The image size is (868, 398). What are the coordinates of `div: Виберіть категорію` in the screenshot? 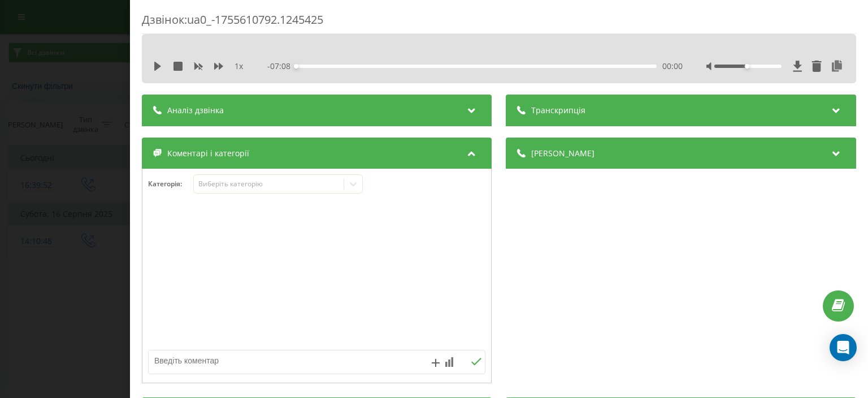 It's located at (269, 184).